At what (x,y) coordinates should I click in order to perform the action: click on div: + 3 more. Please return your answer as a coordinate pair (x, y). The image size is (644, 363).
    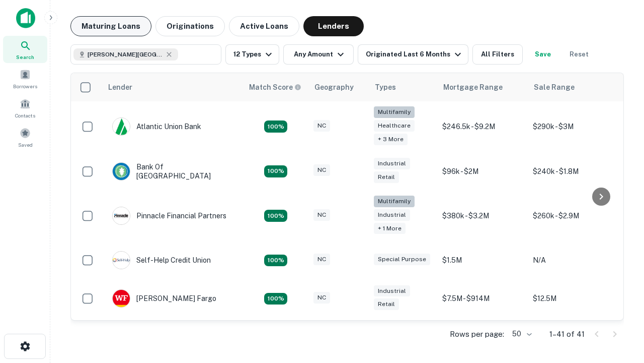
    Looking at the image, I should click on (391, 139).